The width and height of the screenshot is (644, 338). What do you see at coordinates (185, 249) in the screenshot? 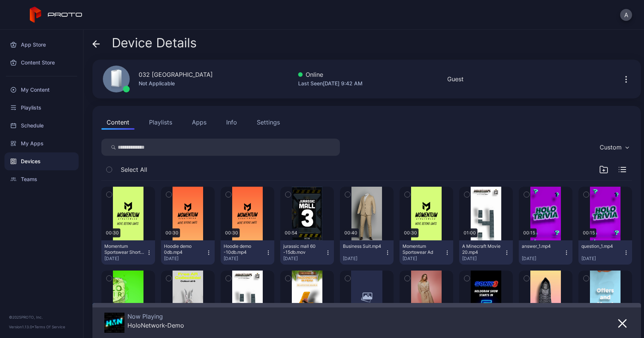
I see `div: Hoodie demo 0db.mp4` at bounding box center [185, 249].